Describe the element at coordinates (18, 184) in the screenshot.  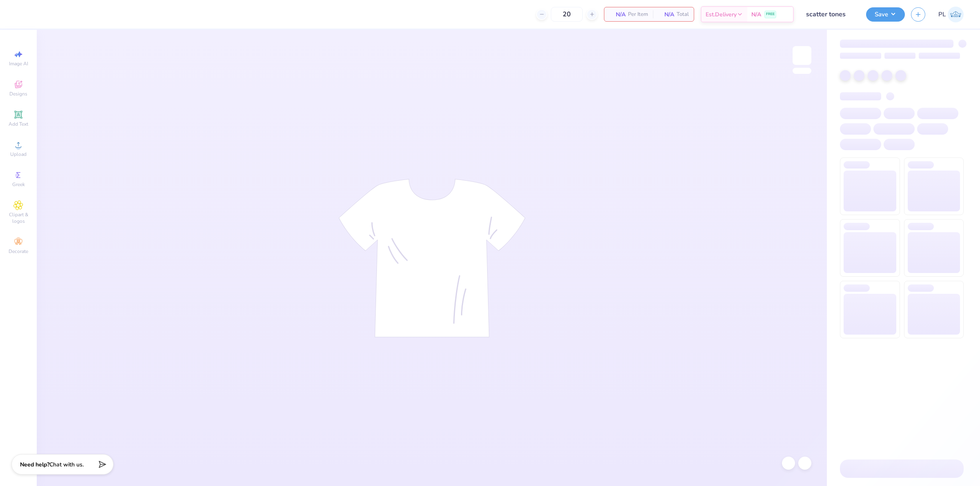
I see `span: Greek` at that location.